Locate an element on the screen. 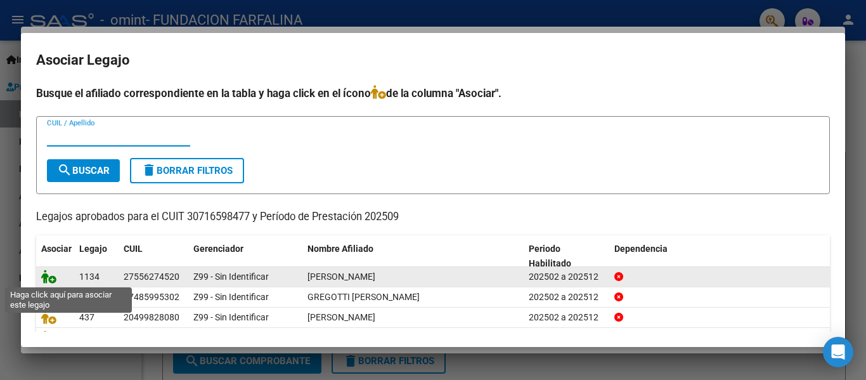 The image size is (866, 380). span: 1134 is located at coordinates (89, 276).